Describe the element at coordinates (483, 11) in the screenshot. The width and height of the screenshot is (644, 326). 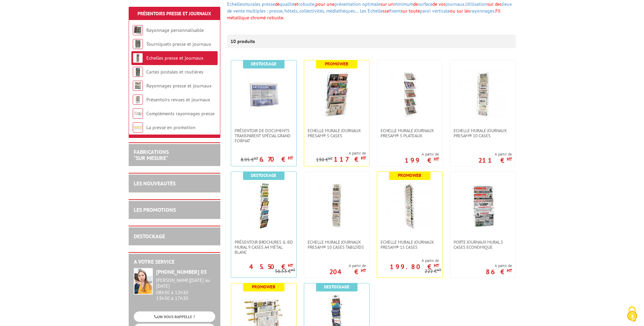
I see `a: rayonnages.` at that location.